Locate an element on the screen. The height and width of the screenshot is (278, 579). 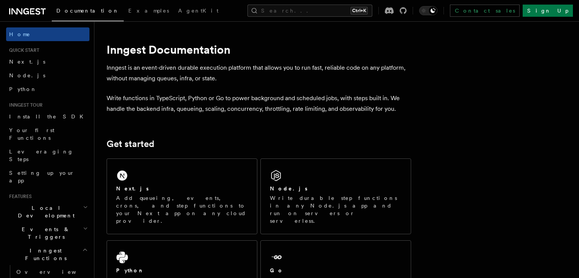
span: AgentKit is located at coordinates (198, 11).